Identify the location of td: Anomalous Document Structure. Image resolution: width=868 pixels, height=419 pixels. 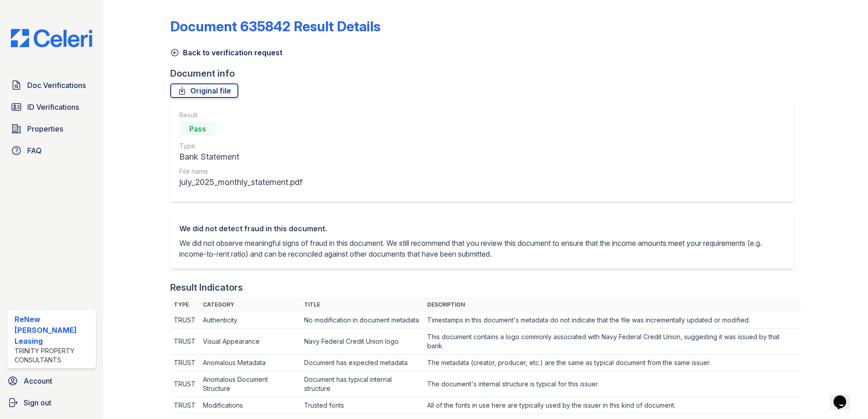
(250, 384).